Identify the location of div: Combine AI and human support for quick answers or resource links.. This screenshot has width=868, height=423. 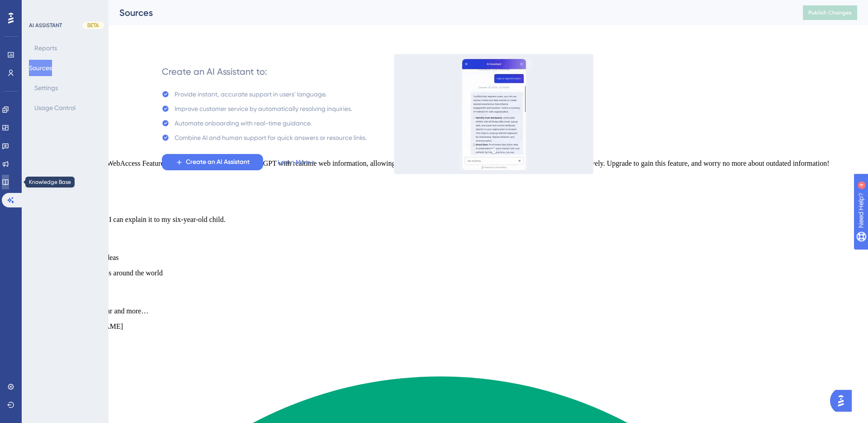
(270, 138).